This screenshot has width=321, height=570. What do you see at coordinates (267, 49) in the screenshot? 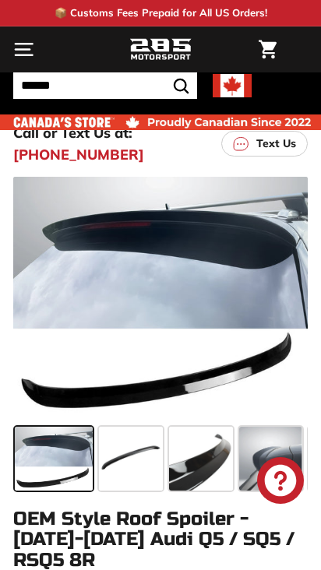
I see `a: Cart` at bounding box center [267, 49].